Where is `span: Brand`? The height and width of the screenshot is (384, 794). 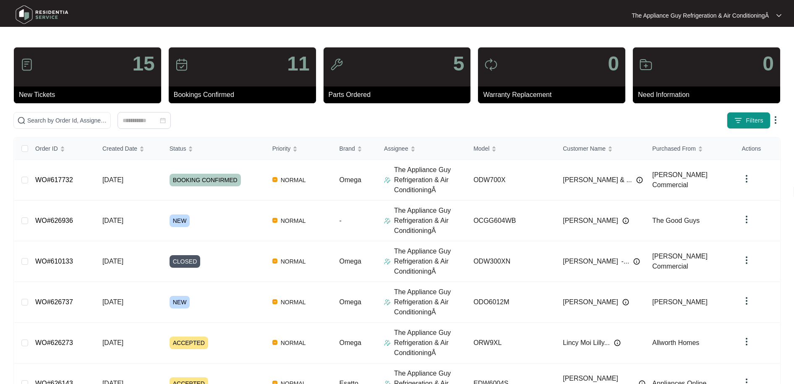
span: Brand is located at coordinates (347, 149).